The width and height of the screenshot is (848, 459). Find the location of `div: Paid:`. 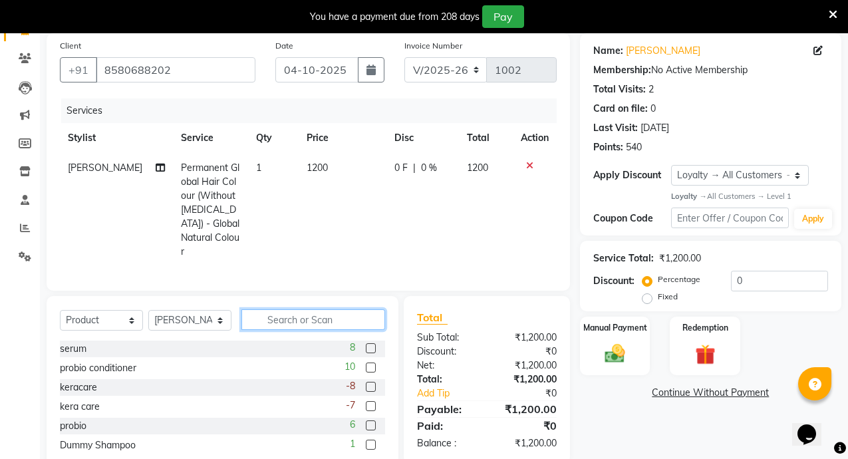

div: Paid: is located at coordinates (447, 426).